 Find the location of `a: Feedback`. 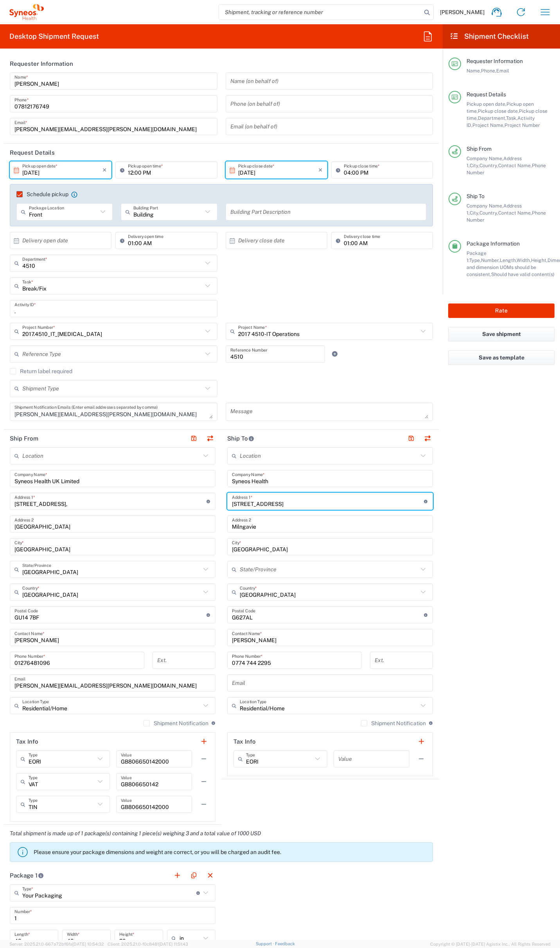

a: Feedback is located at coordinates (285, 943).